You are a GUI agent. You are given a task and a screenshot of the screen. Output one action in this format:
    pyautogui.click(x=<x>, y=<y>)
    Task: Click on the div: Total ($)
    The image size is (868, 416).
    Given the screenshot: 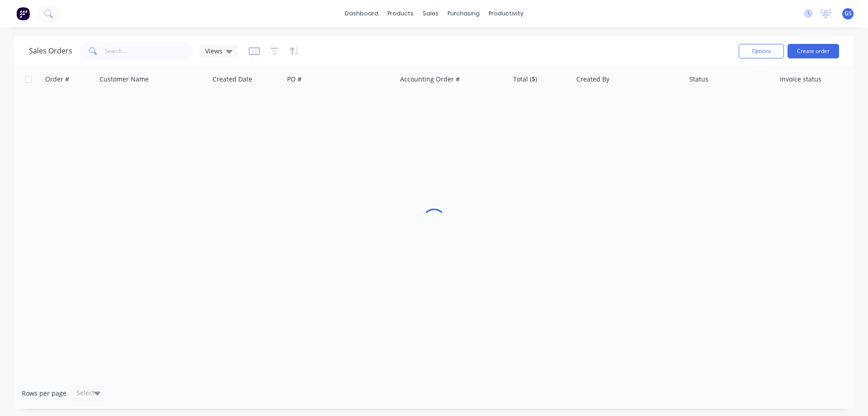 What is the action you would take?
    pyautogui.click(x=525, y=79)
    